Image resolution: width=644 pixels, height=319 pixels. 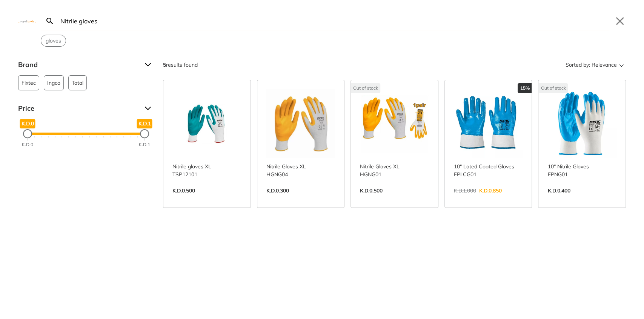 What do you see at coordinates (54, 83) in the screenshot?
I see `span: Ingco` at bounding box center [54, 83].